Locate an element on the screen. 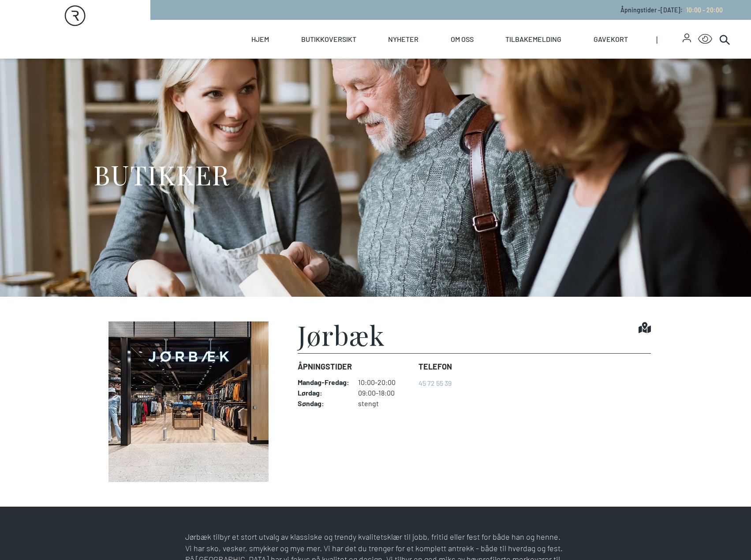 The width and height of the screenshot is (751, 560). dt: Mandag - Fredag : is located at coordinates (324, 382).